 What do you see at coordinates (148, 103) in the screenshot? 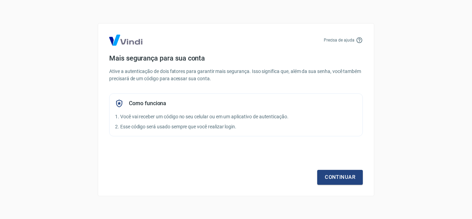
I see `h5: Como funciona` at bounding box center [148, 103].